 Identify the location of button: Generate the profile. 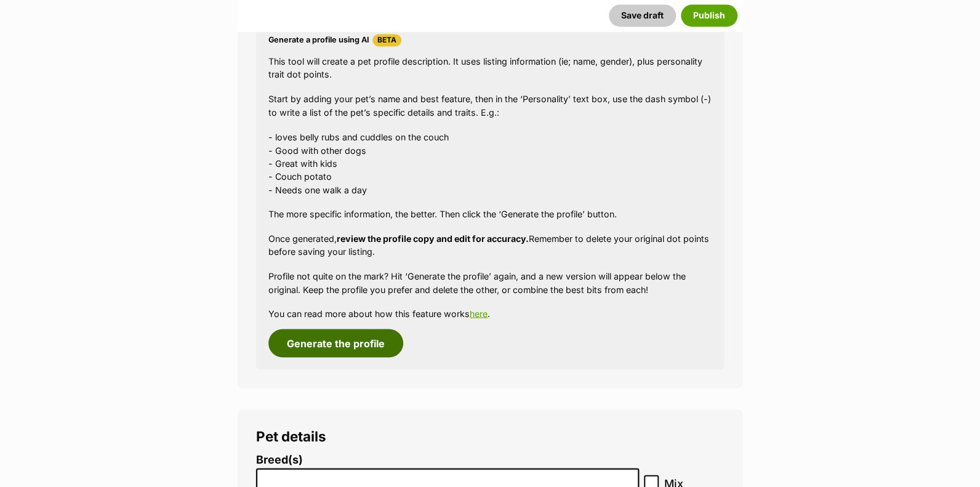
(336, 343).